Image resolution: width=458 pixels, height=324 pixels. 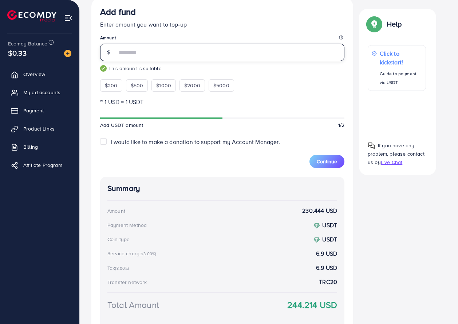 I want to click on h4: Summary, so click(x=222, y=188).